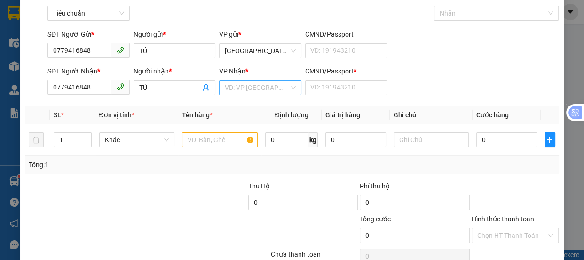 The image size is (584, 260). I want to click on div: Người nhận, so click(175, 71).